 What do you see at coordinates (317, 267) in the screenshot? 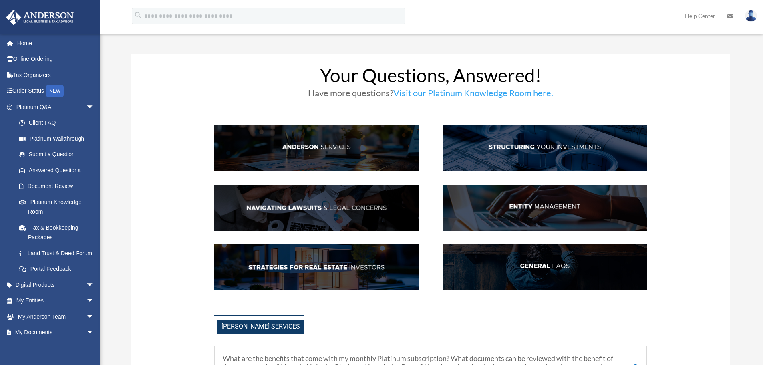
I see `img: StratsRE_hdr` at bounding box center [317, 267].